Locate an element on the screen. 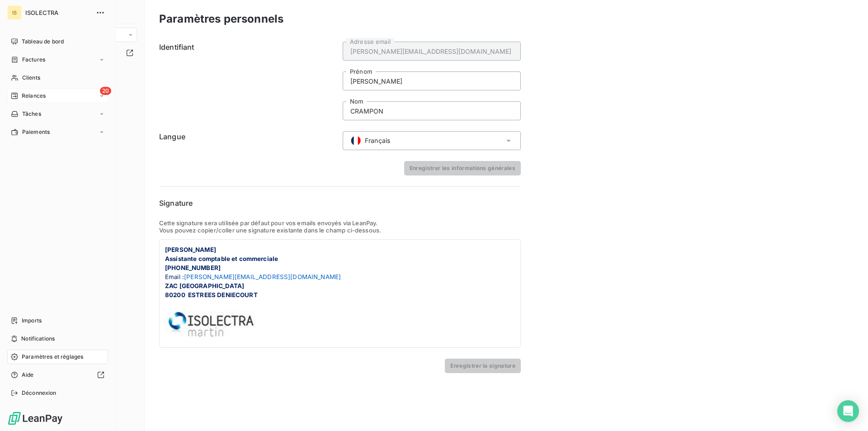  span: Imports is located at coordinates (31, 321).